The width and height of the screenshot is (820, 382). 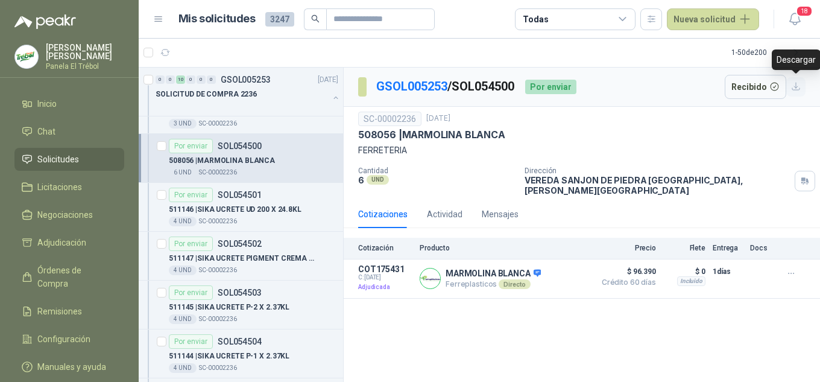 What do you see at coordinates (535, 19) in the screenshot?
I see `div: Todas` at bounding box center [535, 19].